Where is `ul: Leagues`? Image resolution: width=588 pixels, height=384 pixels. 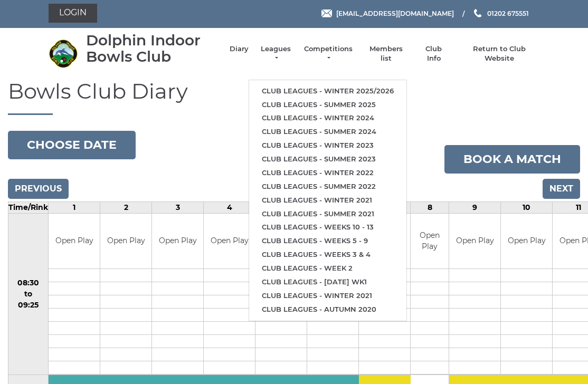 ul: Leagues is located at coordinates (328, 200).